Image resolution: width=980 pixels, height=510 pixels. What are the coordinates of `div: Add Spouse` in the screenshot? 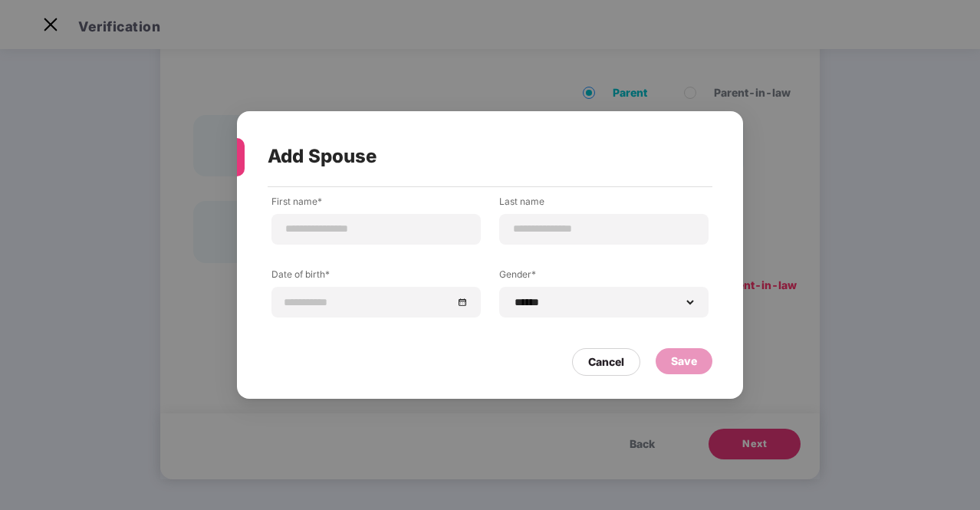 It's located at (471, 156).